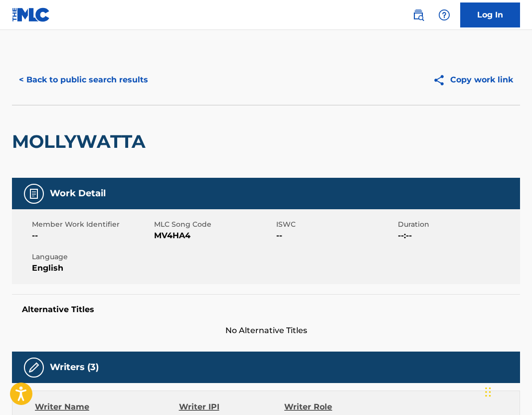 This screenshot has height=415, width=532. Describe the element at coordinates (418, 15) in the screenshot. I see `a: Public Search` at that location.